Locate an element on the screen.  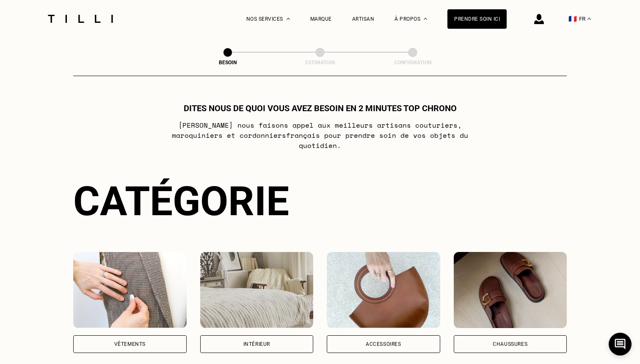
div: Catégorie is located at coordinates (320, 201).